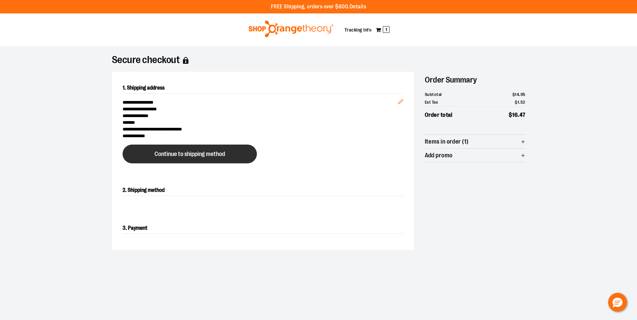 Image resolution: width=637 pixels, height=320 pixels. What do you see at coordinates (358, 30) in the screenshot?
I see `a: Tracking Info` at bounding box center [358, 30].